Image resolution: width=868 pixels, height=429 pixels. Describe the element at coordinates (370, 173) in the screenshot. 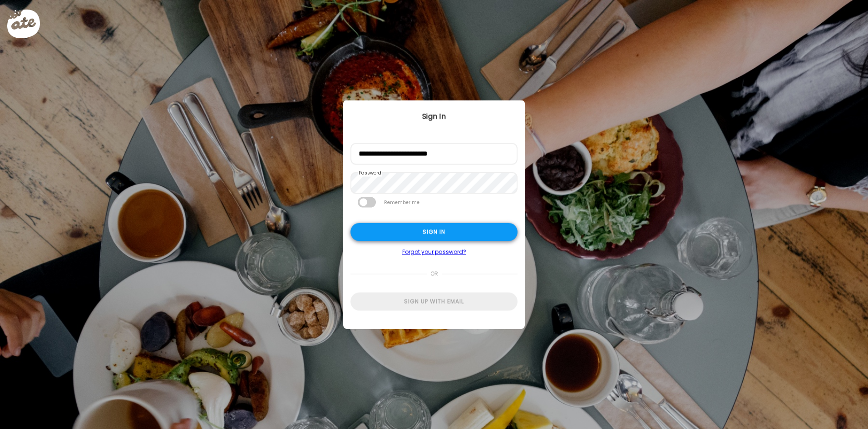

I see `label: Password` at that location.